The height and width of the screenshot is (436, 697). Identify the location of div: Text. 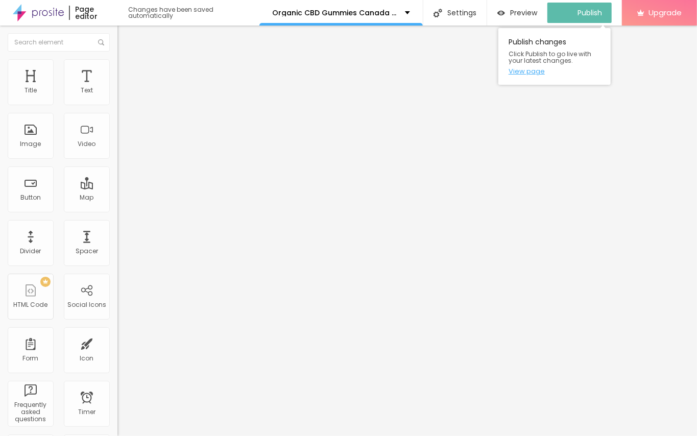
(87, 90).